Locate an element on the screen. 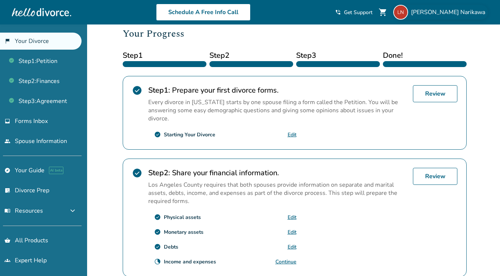 Image resolution: width=500 pixels, height=276 pixels. span: phone_in_talk is located at coordinates (338, 12).